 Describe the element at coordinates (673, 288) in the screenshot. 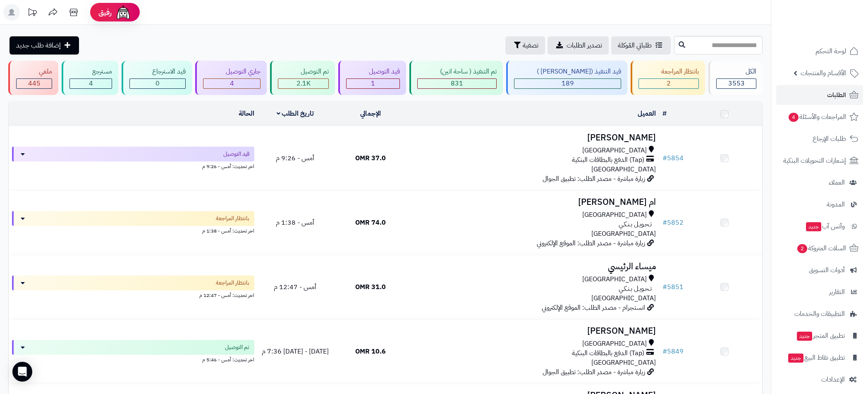

I see `a: #5851` at that location.